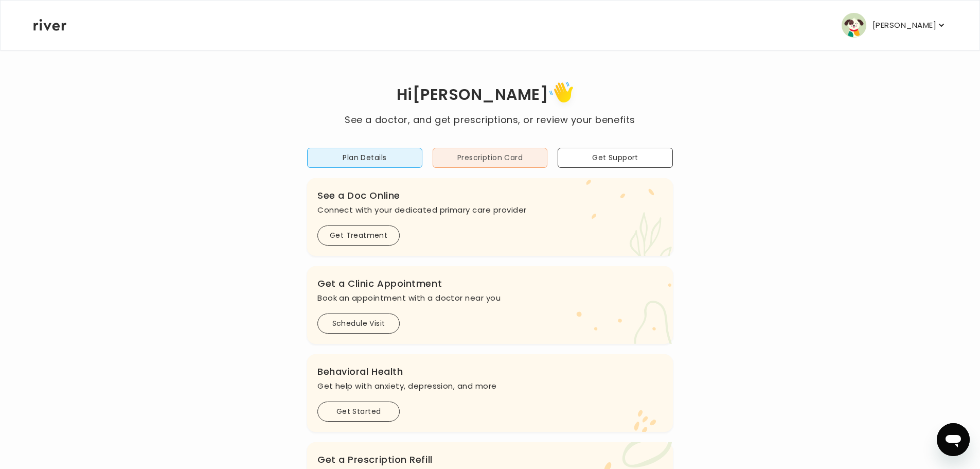  What do you see at coordinates (359, 323) in the screenshot?
I see `button: Schedule Visit` at bounding box center [359, 323].